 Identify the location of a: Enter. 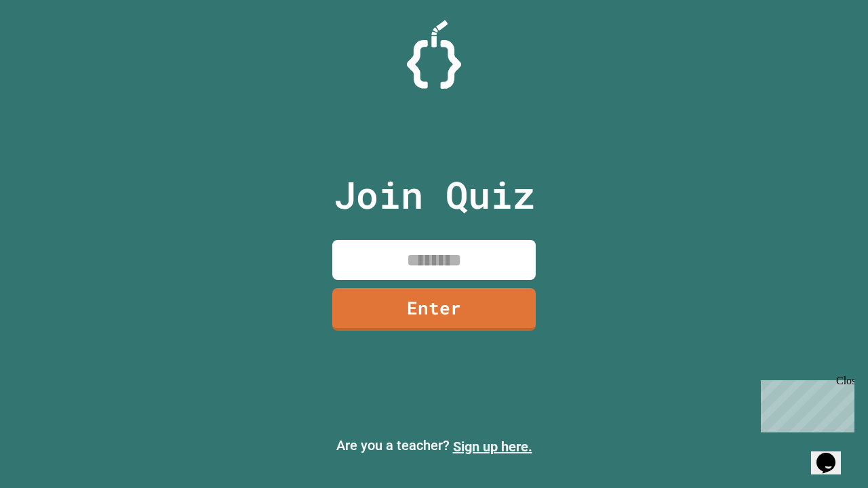
(434, 309).